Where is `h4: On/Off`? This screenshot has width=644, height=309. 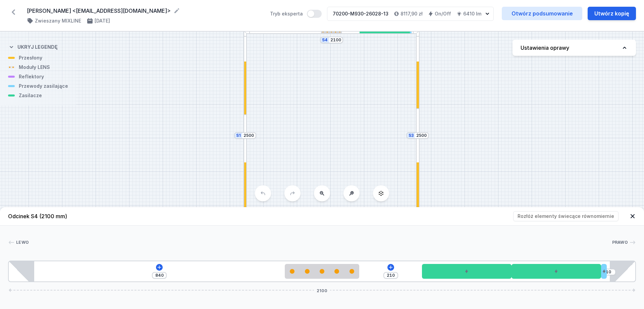
h4: On/Off is located at coordinates (443, 14).